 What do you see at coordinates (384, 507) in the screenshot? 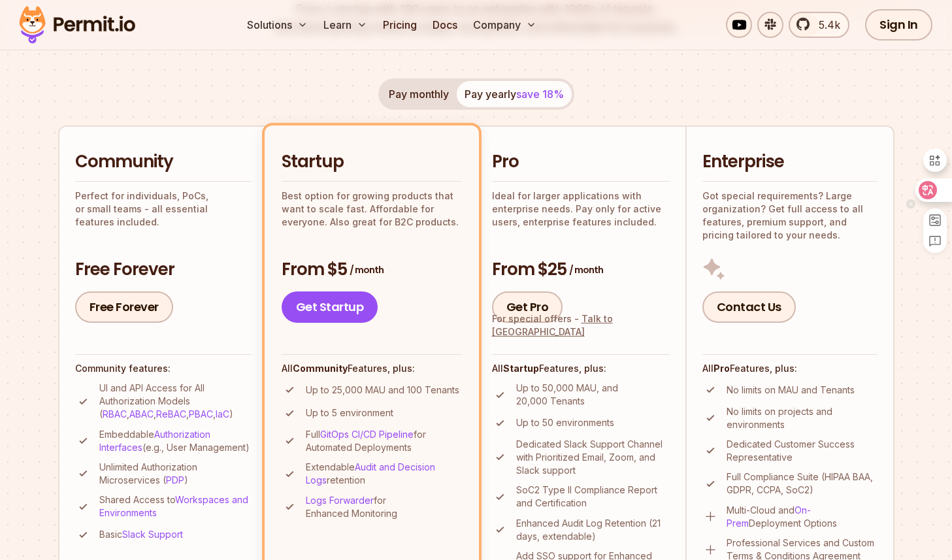
I see `p: for Enhanced Monitoring` at bounding box center [384, 507].